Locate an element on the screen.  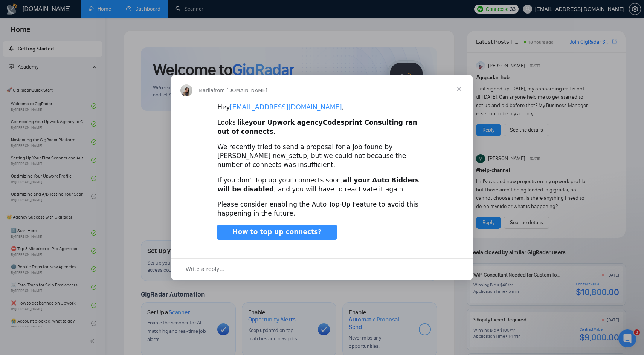
b: Codesprint Consulting ran out of connects is located at coordinates (317, 127).